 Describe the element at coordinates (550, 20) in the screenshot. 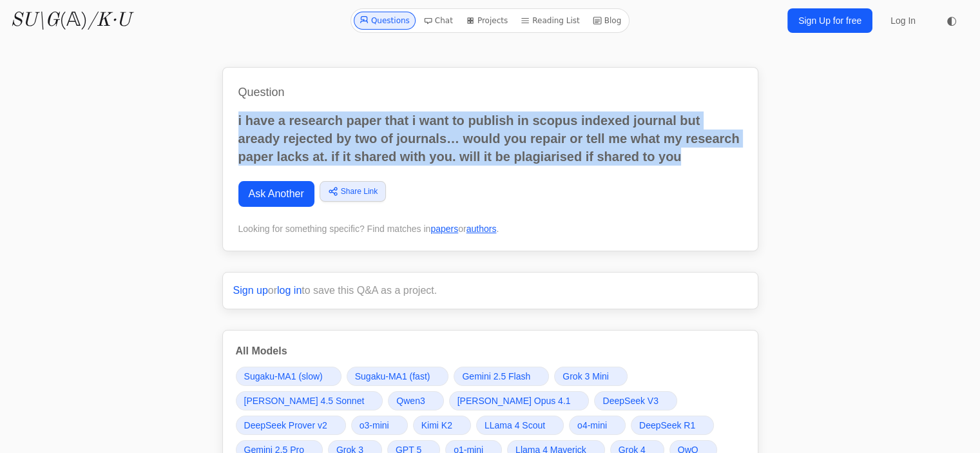

I see `a: Reading List` at that location.